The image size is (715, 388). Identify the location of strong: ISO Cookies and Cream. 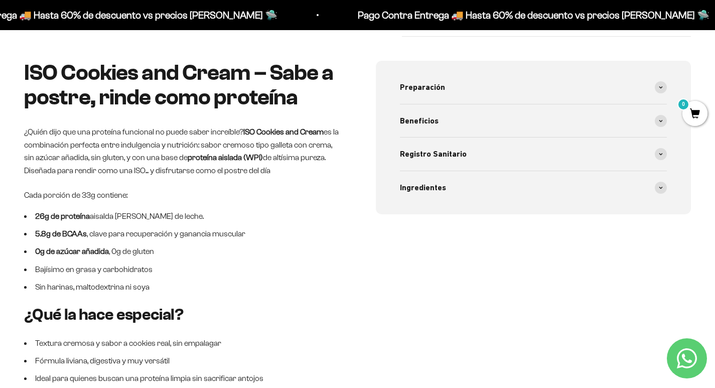
(283, 131).